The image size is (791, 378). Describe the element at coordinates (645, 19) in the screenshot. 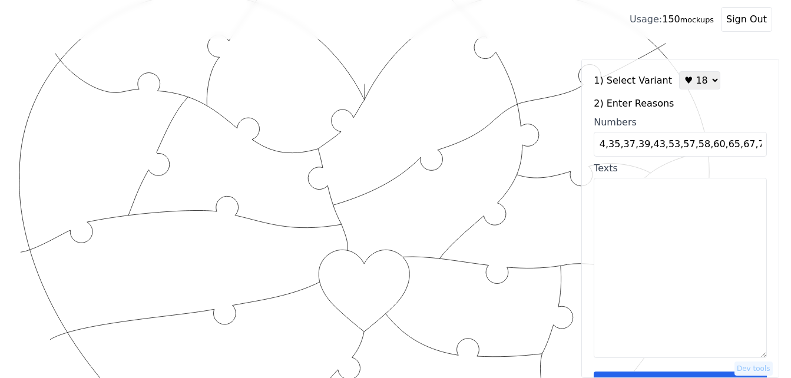

I see `span: Usage:` at that location.